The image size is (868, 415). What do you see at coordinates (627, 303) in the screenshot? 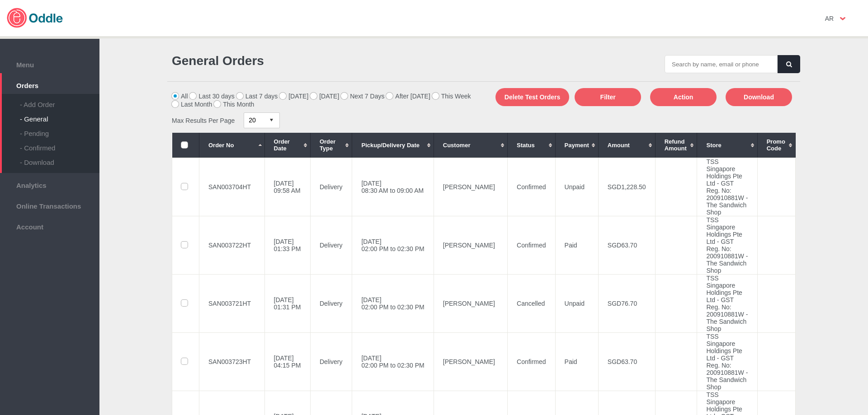
I see `td: SGD76.70` at bounding box center [627, 303].